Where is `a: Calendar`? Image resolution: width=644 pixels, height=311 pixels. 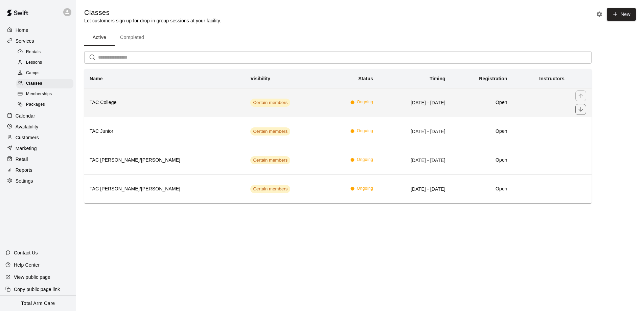 a: Calendar is located at coordinates (38, 116).